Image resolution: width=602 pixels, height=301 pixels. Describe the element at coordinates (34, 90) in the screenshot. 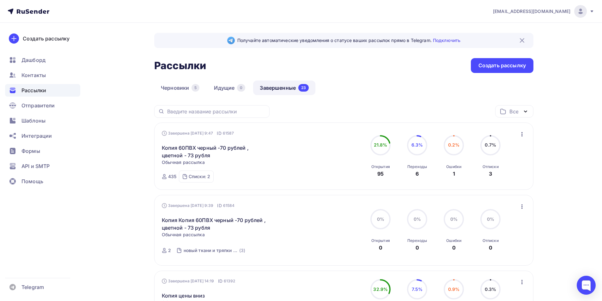

I see `span: Рассылки` at that location.